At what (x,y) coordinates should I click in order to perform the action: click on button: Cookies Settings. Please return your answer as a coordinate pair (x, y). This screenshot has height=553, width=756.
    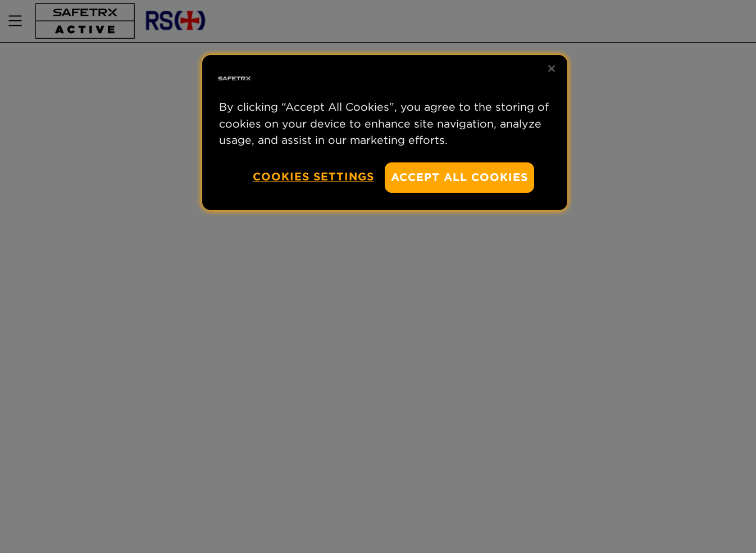
    Looking at the image, I should click on (313, 177).